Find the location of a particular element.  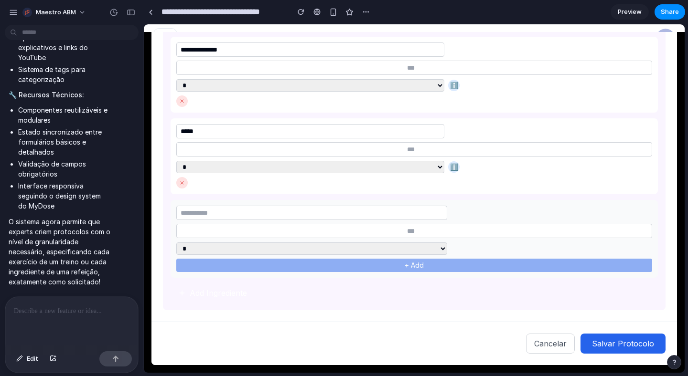

button: Cancelar is located at coordinates (406, 319).